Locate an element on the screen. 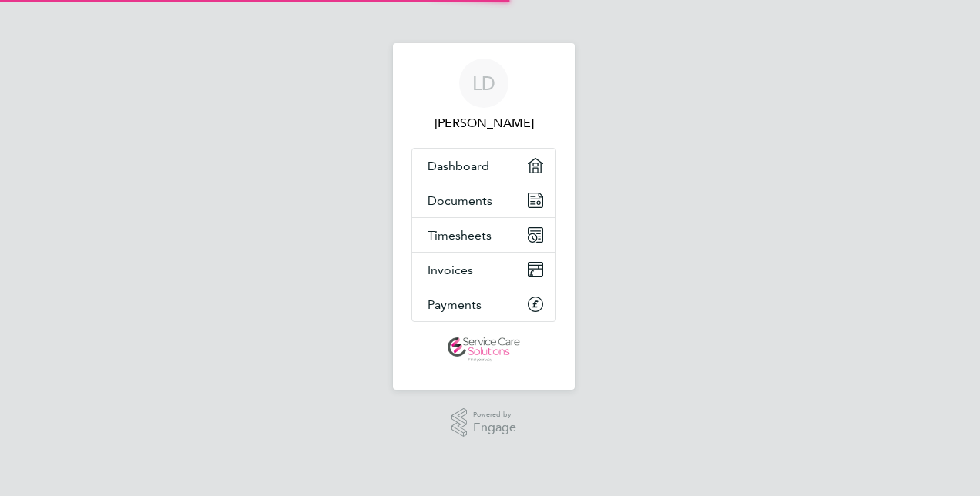 Image resolution: width=980 pixels, height=496 pixels. img: servicecare-logo-retina.png is located at coordinates (484, 350).